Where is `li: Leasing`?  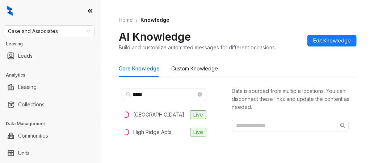 li: Leasing is located at coordinates (50, 87).